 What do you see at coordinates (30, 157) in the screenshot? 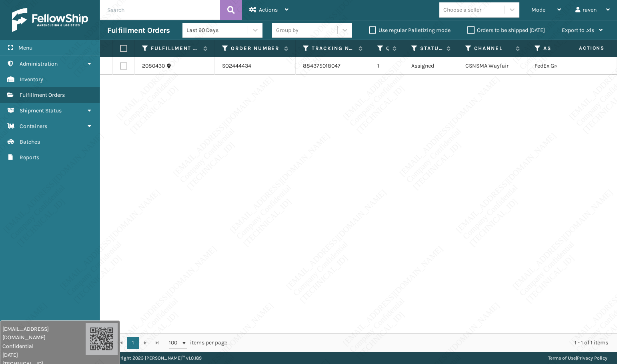
I see `span: Reports` at bounding box center [30, 157].